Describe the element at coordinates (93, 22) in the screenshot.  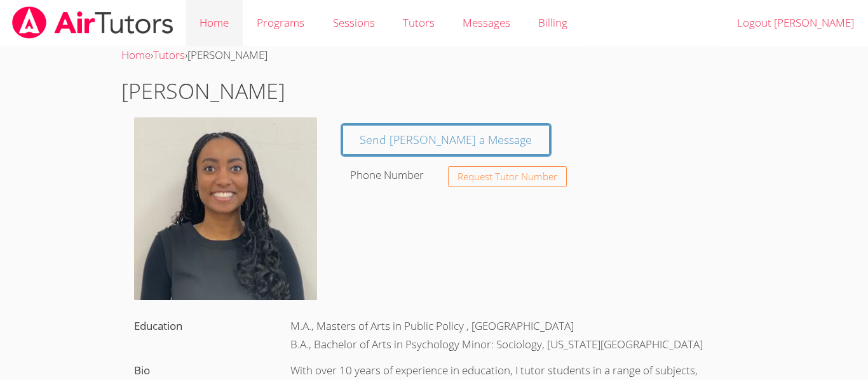
I see `img: airtutors_banner-c4298cdbf04f3fff15de1276eac7730deb9818008684d7c2e4769d2f7ddbe033.png` at that location.